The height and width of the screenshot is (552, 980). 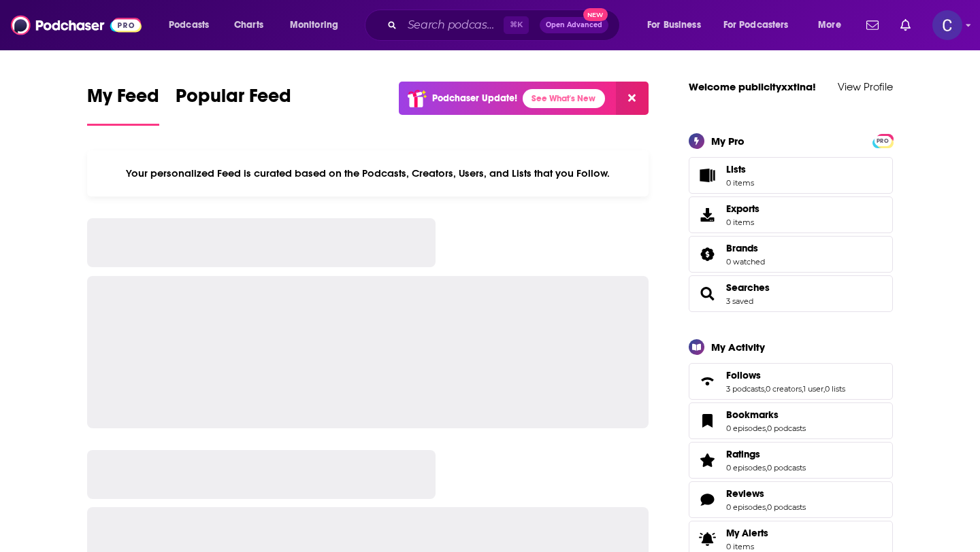 What do you see at coordinates (883, 140) in the screenshot?
I see `a: PRO` at bounding box center [883, 140].